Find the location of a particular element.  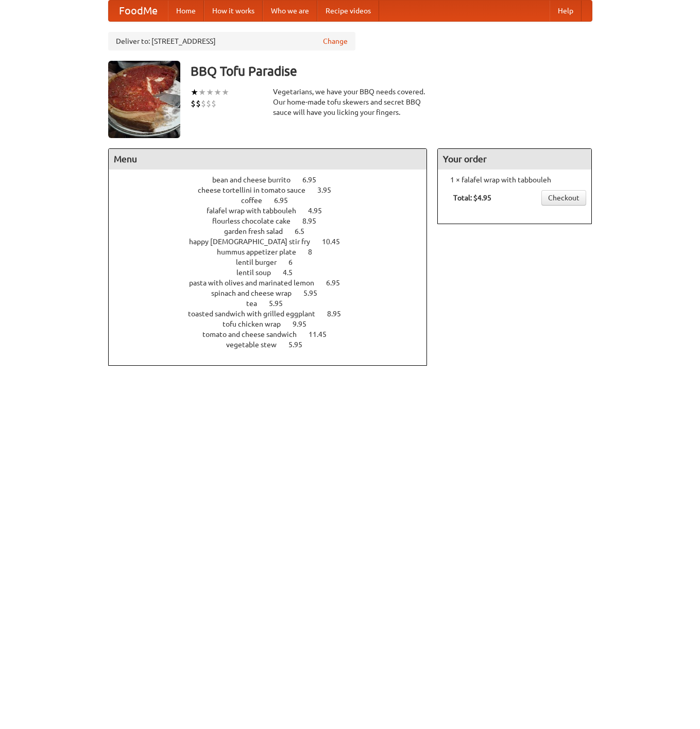

span: cheese tortellini in tomato sauce is located at coordinates (257, 190).